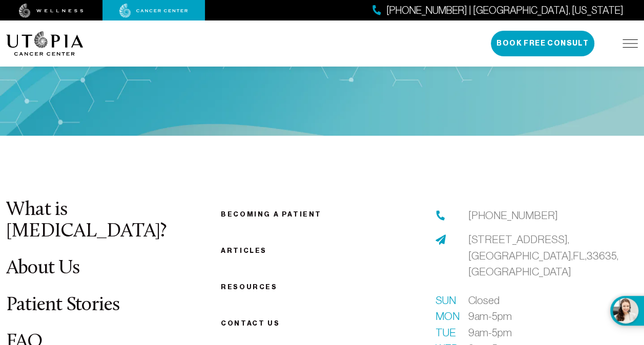 The height and width of the screenshot is (345, 644). I want to click on a: Becoming a patient, so click(271, 214).